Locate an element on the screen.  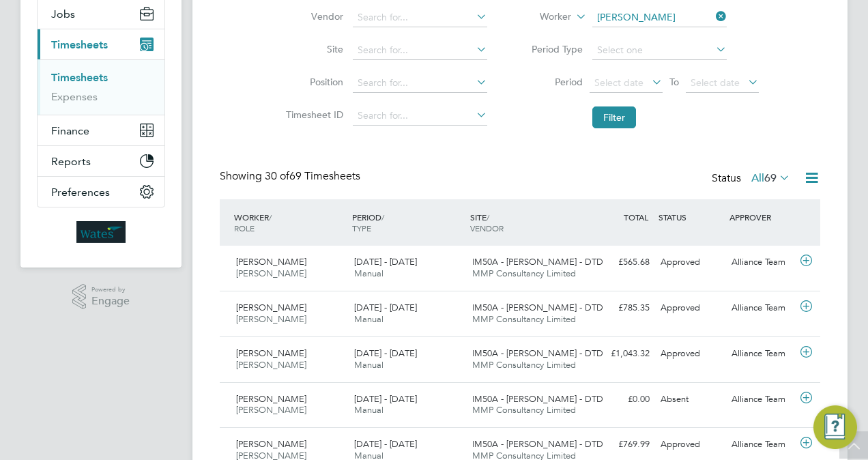
button: Finance is located at coordinates (101, 130).